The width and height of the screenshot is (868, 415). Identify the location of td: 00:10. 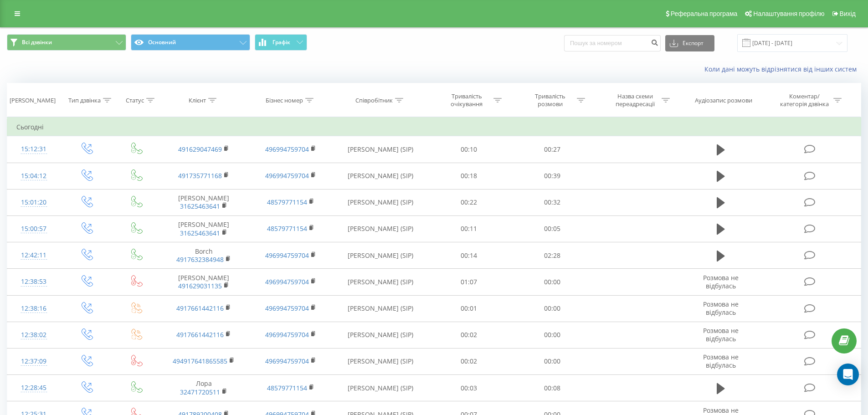
(469, 150).